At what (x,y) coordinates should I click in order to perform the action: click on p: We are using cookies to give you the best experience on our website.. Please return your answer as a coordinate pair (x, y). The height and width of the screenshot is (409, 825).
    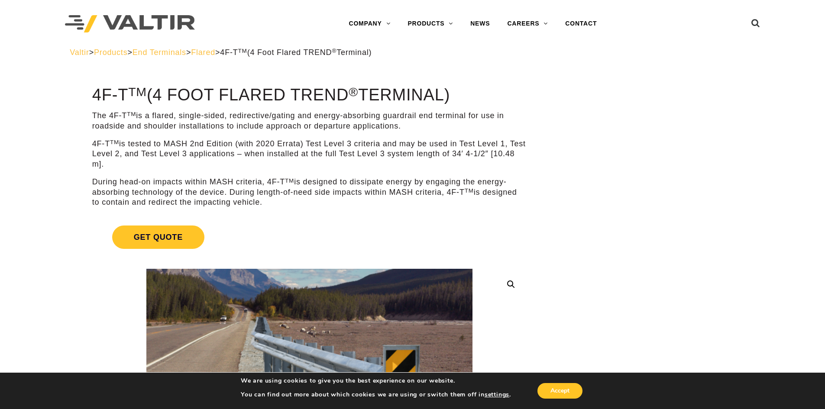
    Looking at the image, I should click on (376, 381).